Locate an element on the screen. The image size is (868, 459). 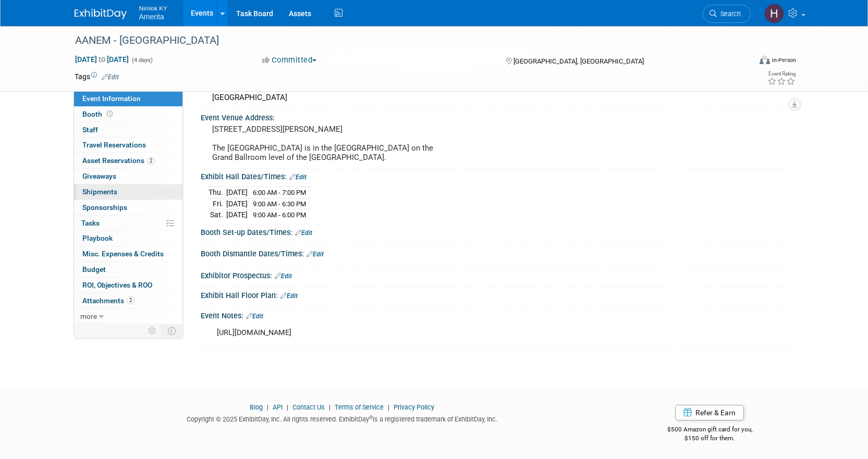
a: Asset Reservations2 is located at coordinates (128, 160).